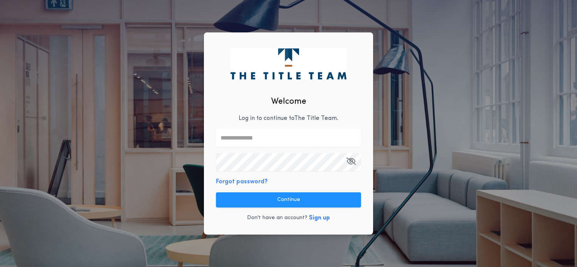 The height and width of the screenshot is (267, 577). What do you see at coordinates (242, 182) in the screenshot?
I see `button: Forgot password?` at bounding box center [242, 182].